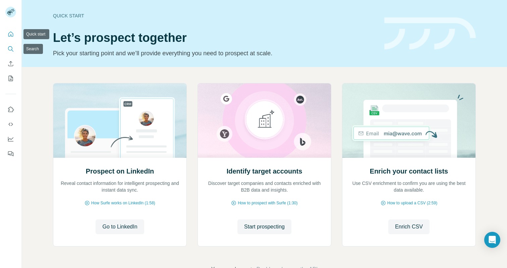  I want to click on span: Enrich CSV, so click(409, 227).